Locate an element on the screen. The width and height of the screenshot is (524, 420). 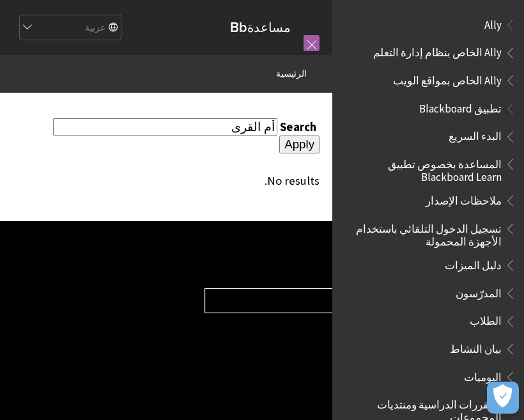
span: المساعدة بخصوص تطبيق Blackboard Learn is located at coordinates (425, 168).